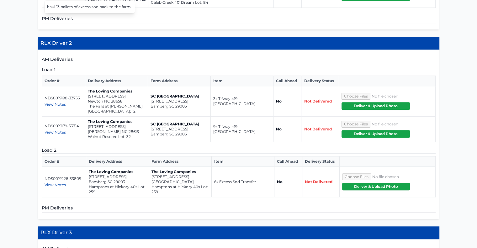 The width and height of the screenshot is (477, 248). What do you see at coordinates (243, 182) in the screenshot?
I see `td: 6x Excess Sod Transfer` at bounding box center [243, 182].